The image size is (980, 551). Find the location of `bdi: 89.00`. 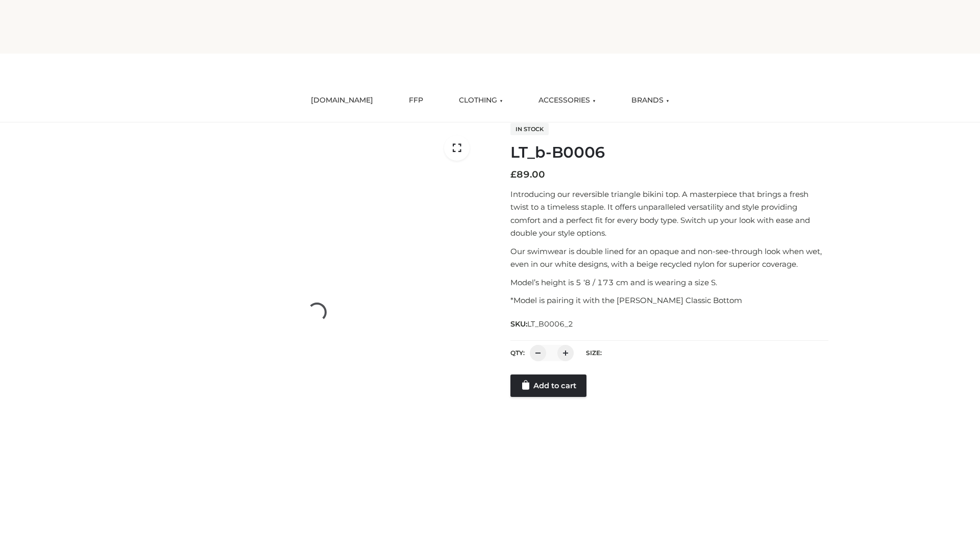

bdi: 89.00 is located at coordinates (528, 175).